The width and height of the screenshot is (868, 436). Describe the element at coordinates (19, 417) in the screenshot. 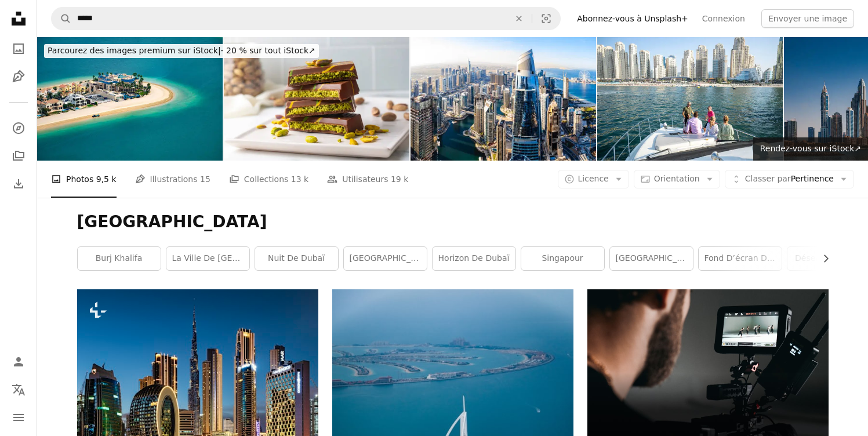

I see `button: Menu` at that location.